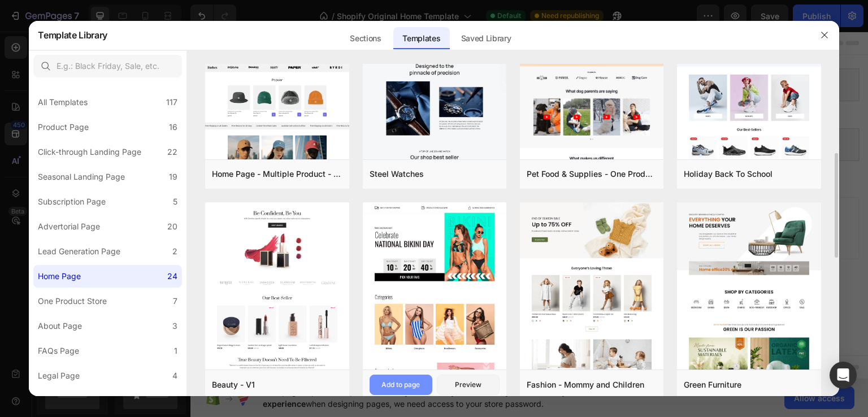 This screenshot has height=417, width=868. I want to click on div: 22, so click(172, 151).